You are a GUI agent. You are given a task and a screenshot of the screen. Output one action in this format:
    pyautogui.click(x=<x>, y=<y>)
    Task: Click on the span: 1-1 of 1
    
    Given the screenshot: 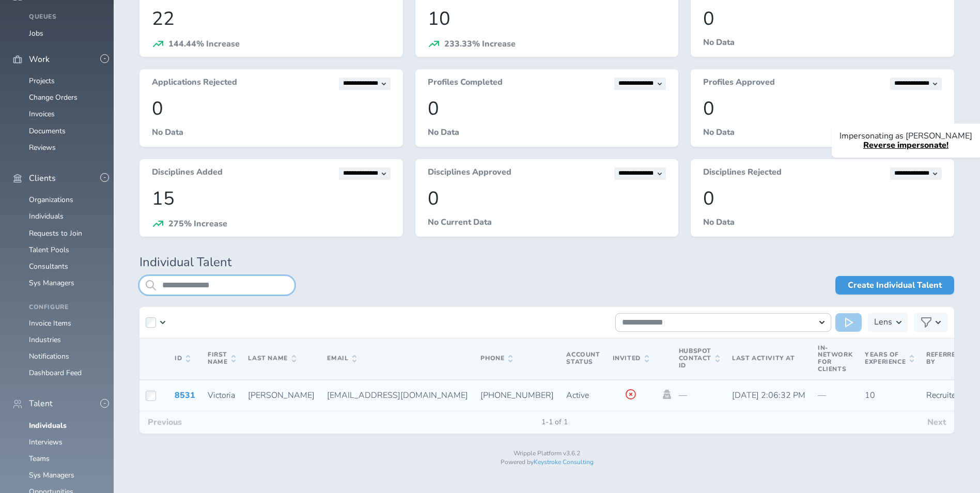 What is the action you would take?
    pyautogui.click(x=554, y=423)
    